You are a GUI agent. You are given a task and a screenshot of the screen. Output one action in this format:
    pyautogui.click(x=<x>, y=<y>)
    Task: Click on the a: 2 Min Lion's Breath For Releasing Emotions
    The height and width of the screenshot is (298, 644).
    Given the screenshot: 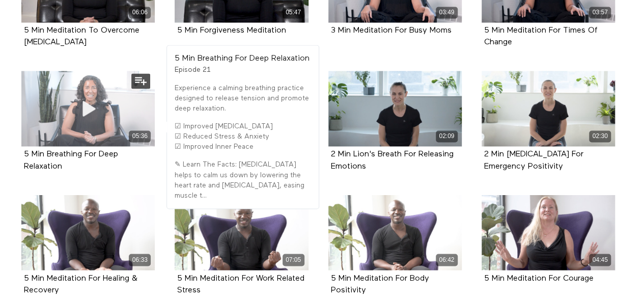 What is the action you would take?
    pyautogui.click(x=392, y=160)
    